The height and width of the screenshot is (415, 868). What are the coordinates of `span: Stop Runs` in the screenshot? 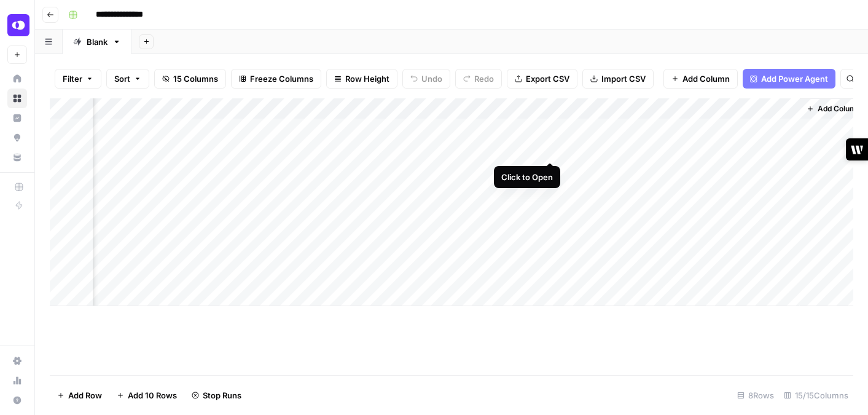 It's located at (222, 395).